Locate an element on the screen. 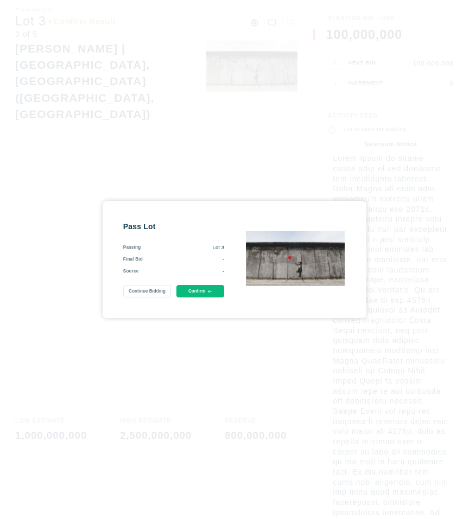 The image size is (469, 519). button: Confirm is located at coordinates (200, 291).